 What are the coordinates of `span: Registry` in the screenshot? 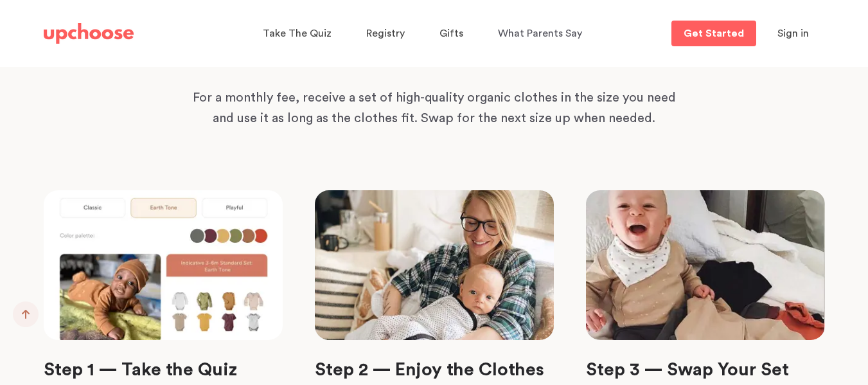 It's located at (386, 34).